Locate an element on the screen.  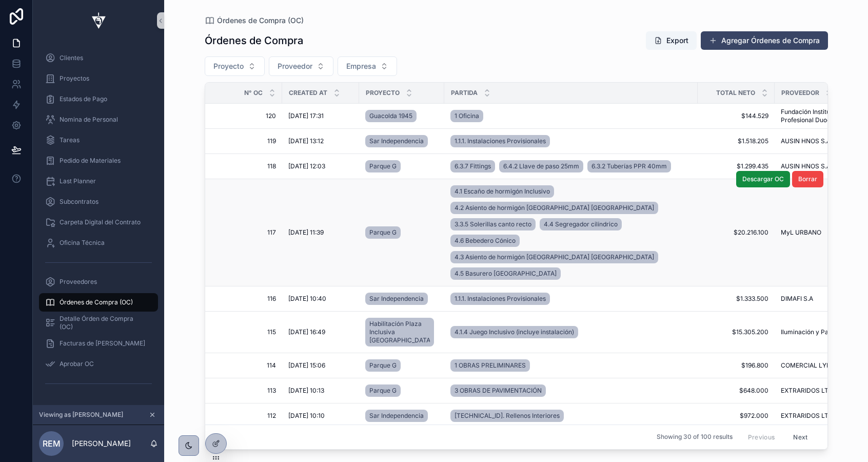
a: Pedido de Materiales is located at coordinates (98, 161).